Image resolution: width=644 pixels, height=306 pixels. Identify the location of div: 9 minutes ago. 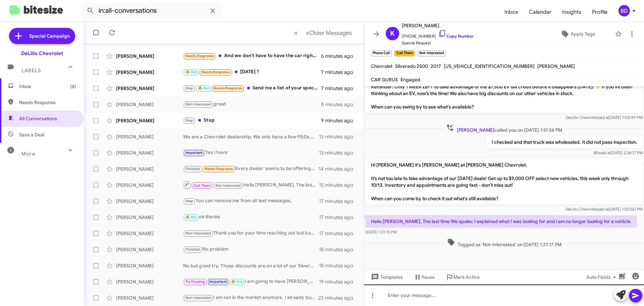
(340, 120).